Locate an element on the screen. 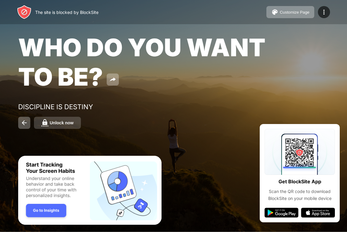  img: header-logo.svg is located at coordinates (24, 12).